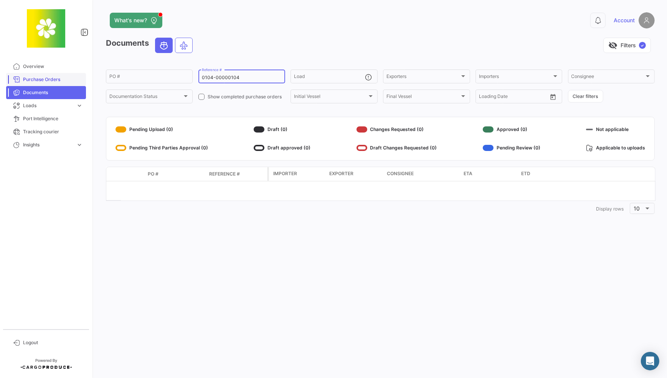 The image size is (667, 378). What do you see at coordinates (515, 78) in the screenshot?
I see `span: Importers` at bounding box center [515, 78].